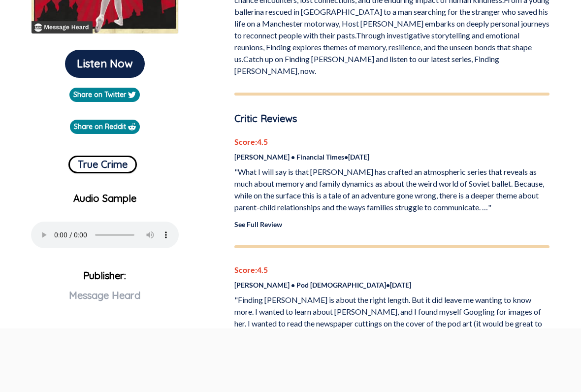 Image resolution: width=581 pixels, height=392 pixels. Describe the element at coordinates (102, 164) in the screenshot. I see `button: True Crime` at that location.